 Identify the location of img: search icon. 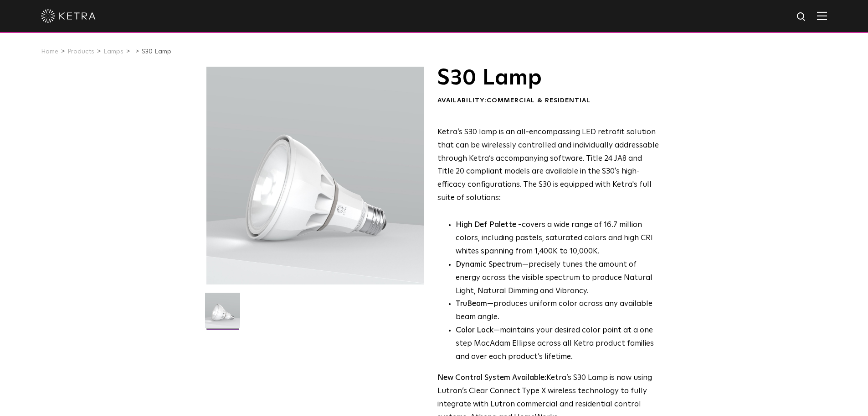
(802, 17).